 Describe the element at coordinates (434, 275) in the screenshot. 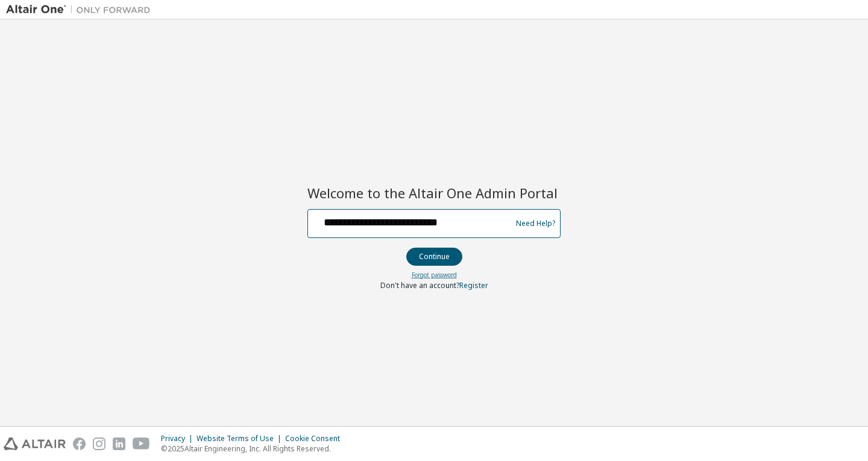

I see `a: Forgot password` at that location.